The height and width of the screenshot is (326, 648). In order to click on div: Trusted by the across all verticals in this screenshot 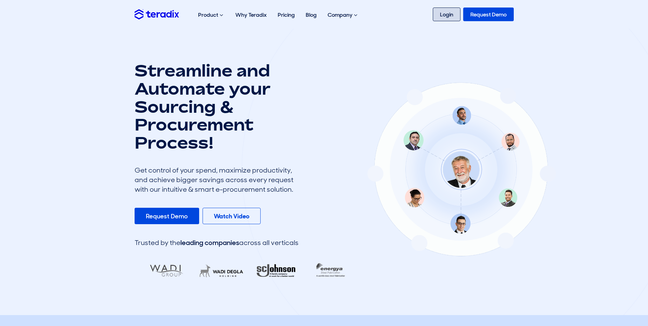, I will do `click(217, 243)`.